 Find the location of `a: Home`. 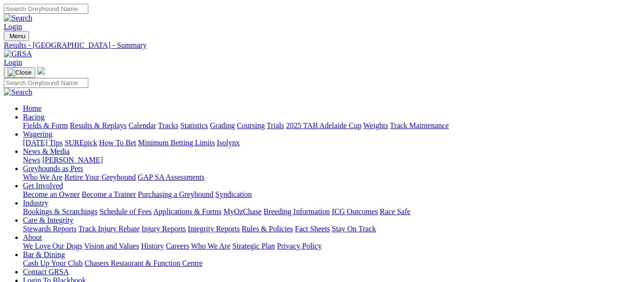

a: Home is located at coordinates (32, 108).